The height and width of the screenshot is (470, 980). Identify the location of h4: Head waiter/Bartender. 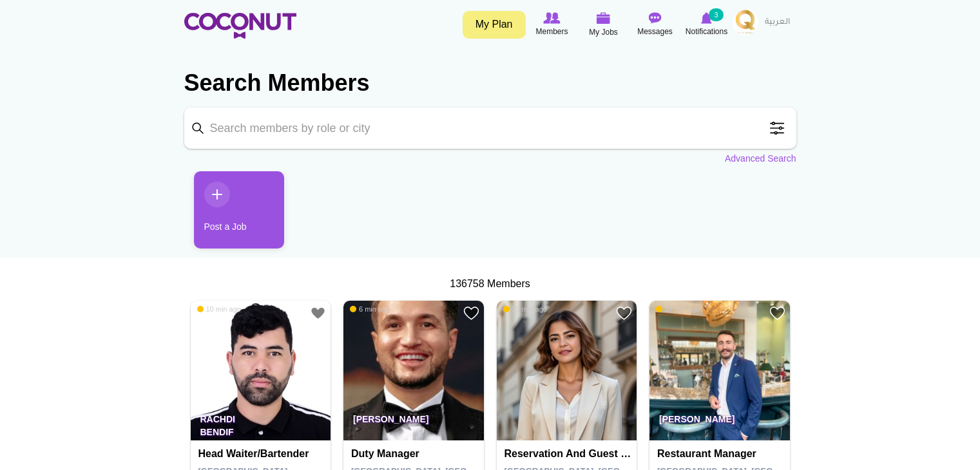
(262, 454).